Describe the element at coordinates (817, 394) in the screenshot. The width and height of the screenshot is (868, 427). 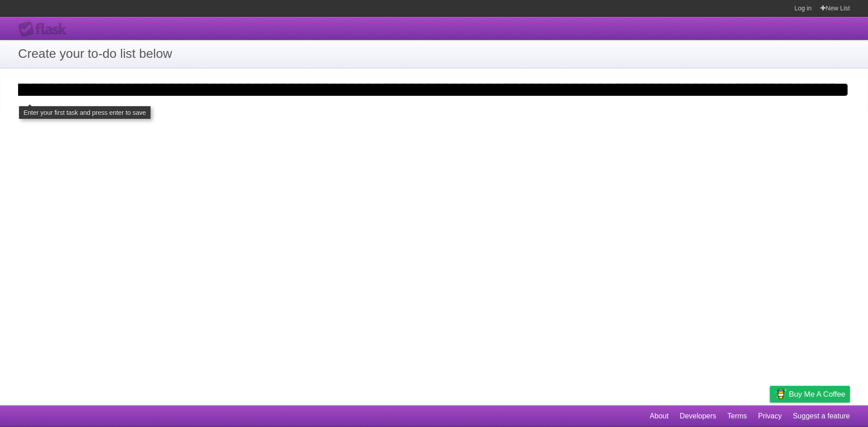
I see `span: Buy me a coffee` at that location.